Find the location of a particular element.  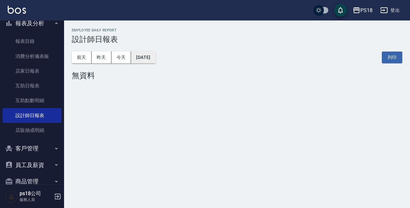

button: 客戶管理 is located at coordinates (32, 149).